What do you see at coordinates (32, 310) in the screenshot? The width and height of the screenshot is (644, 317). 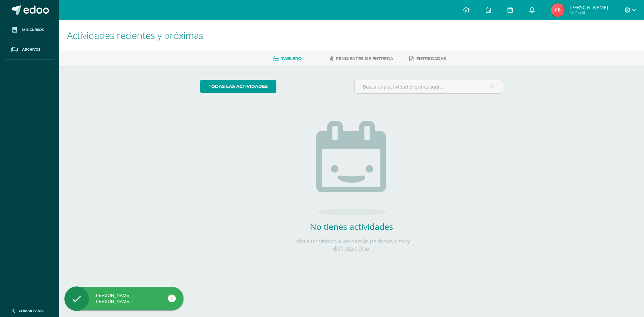 I see `span: Cerrar panel` at bounding box center [32, 310].